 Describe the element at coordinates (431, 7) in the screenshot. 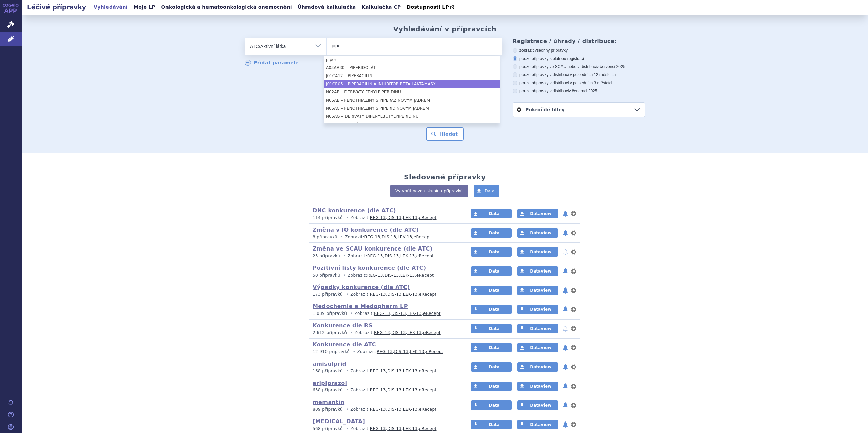

I see `a: Dostupnosti LP` at that location.